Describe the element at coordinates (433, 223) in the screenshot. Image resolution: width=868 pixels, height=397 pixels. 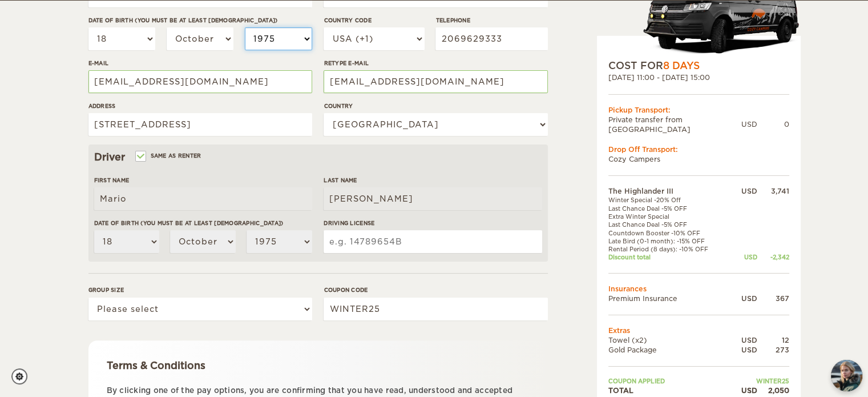
I see `label: Driving License` at that location.